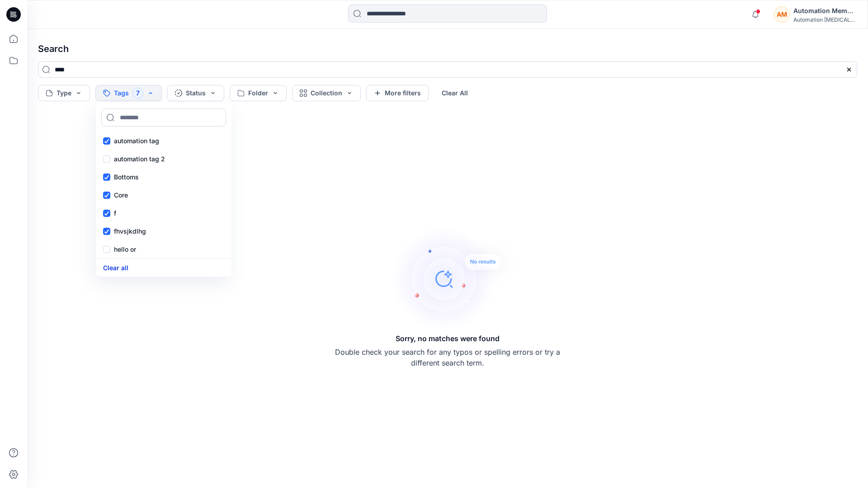 Image resolution: width=868 pixels, height=488 pixels. I want to click on p: f, so click(114, 213).